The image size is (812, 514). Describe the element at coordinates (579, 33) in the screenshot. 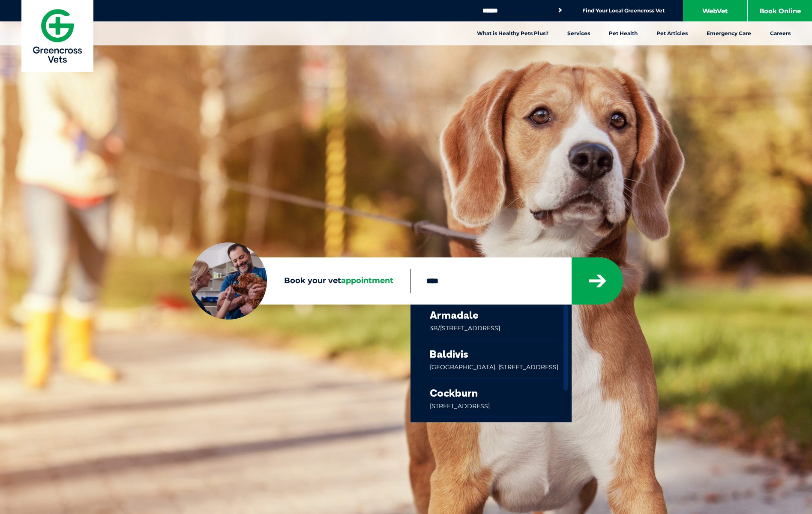

I see `a: Services` at that location.